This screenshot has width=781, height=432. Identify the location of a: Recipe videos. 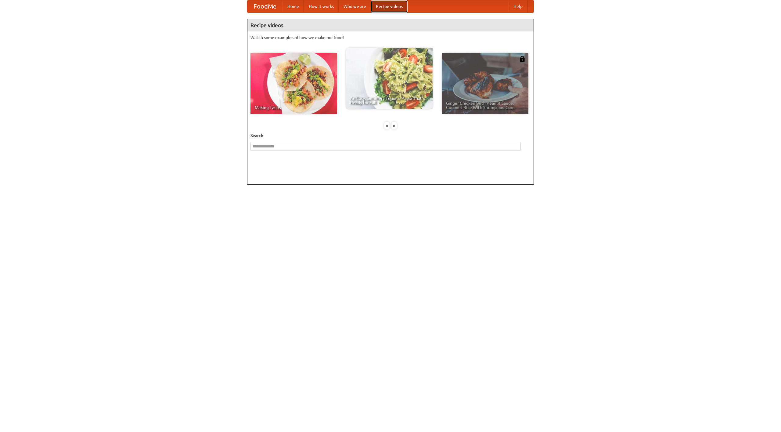
(389, 6).